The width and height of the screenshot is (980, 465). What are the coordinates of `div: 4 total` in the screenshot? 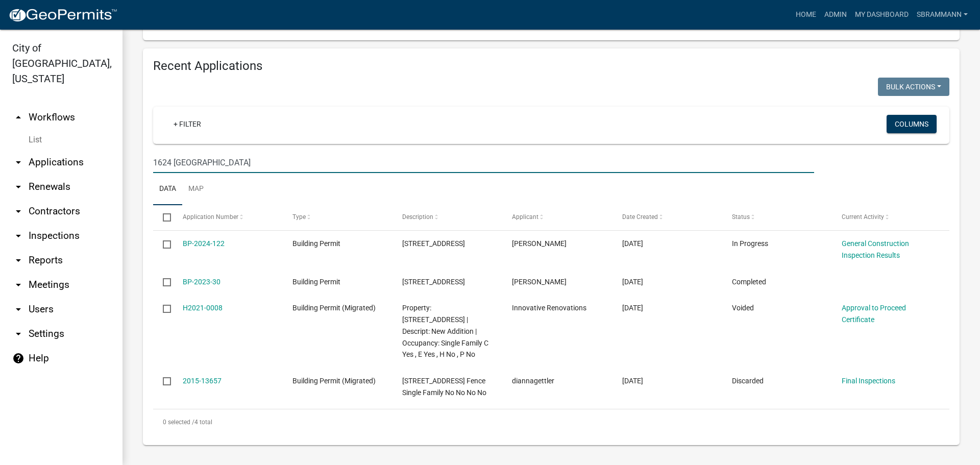 It's located at (551, 422).